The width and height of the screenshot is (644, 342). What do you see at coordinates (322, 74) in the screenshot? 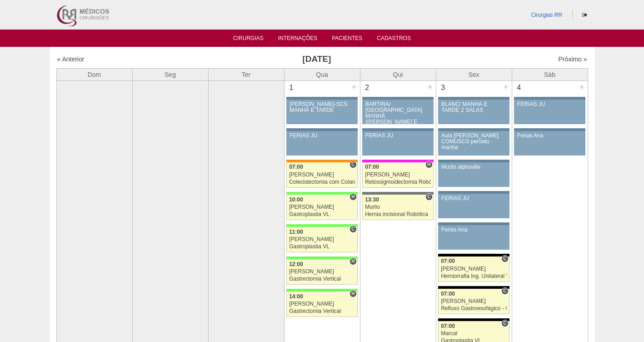
I see `th: Qua` at bounding box center [322, 74].